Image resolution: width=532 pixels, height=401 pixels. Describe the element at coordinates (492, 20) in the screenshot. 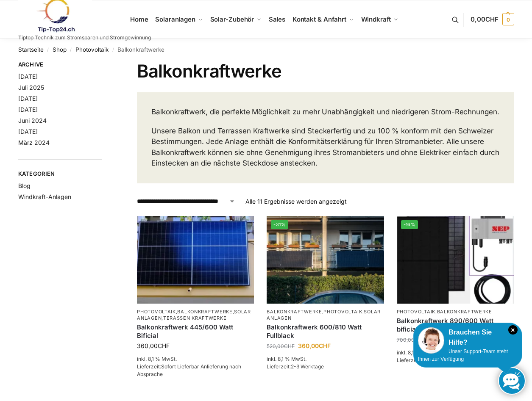

I see `a: 0,00CHF 0` at that location.